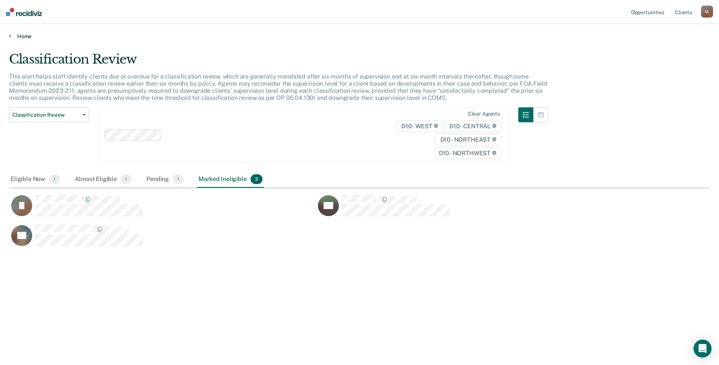 Image resolution: width=719 pixels, height=365 pixels. What do you see at coordinates (707, 12) in the screenshot?
I see `div: M` at bounding box center [707, 12].